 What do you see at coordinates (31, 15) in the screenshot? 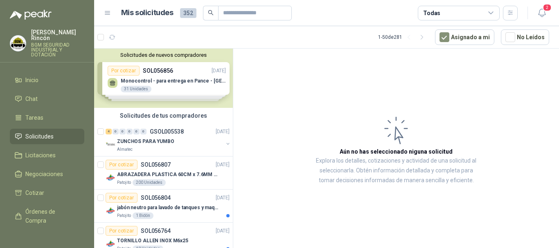
I see `img: Logo peakr` at bounding box center [31, 15].